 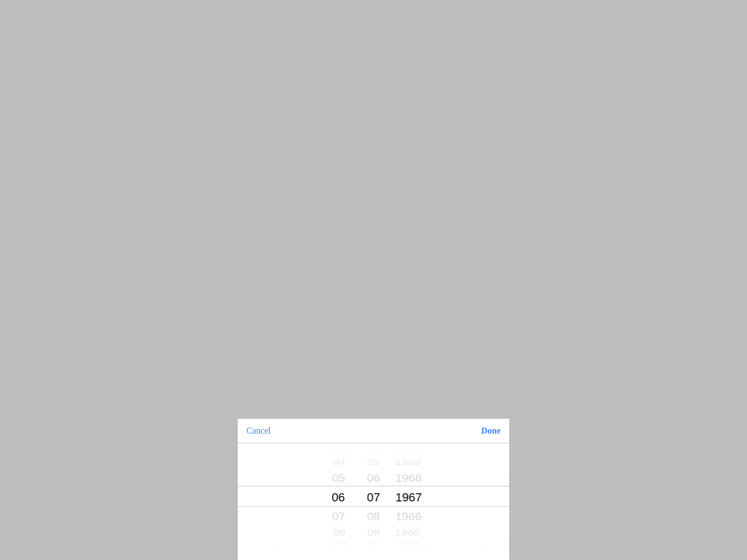 I want to click on button: 03, so click(x=339, y=451).